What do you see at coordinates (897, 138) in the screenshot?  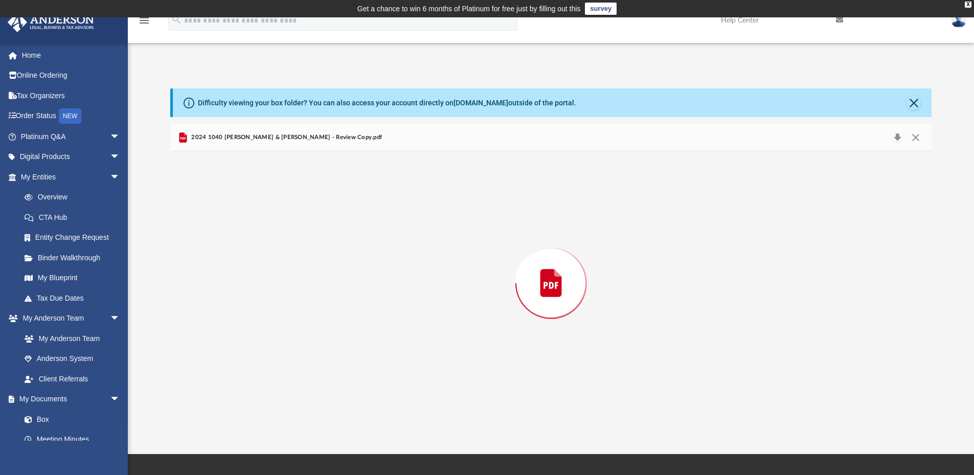 I see `button: Download` at bounding box center [897, 138].